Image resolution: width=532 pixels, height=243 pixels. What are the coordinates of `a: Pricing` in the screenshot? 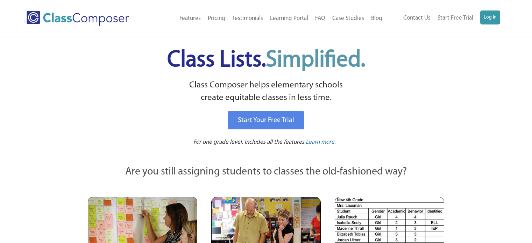 It's located at (216, 19).